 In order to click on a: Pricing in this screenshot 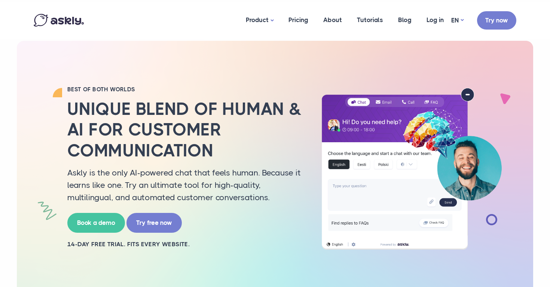, I will do `click(298, 20)`.